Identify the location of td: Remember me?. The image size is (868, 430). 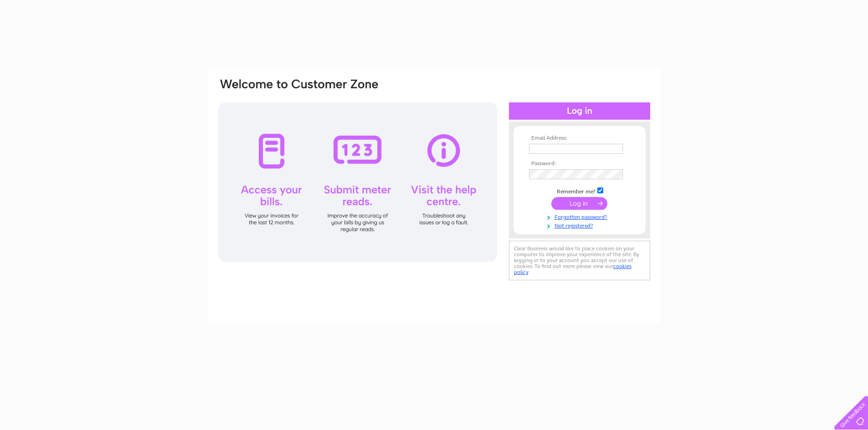
(580, 191).